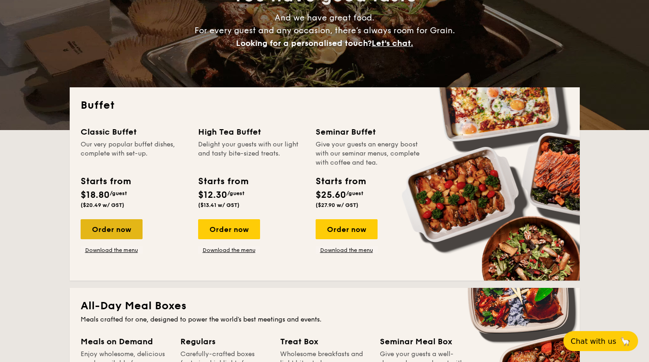  Describe the element at coordinates (251, 132) in the screenshot. I see `div: High Tea Buffet` at that location.